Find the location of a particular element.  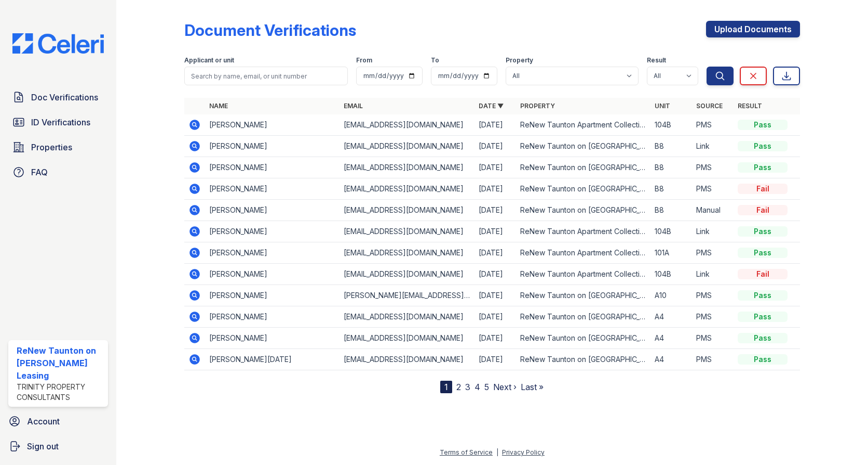

a: Doc Verifications is located at coordinates (58, 97).